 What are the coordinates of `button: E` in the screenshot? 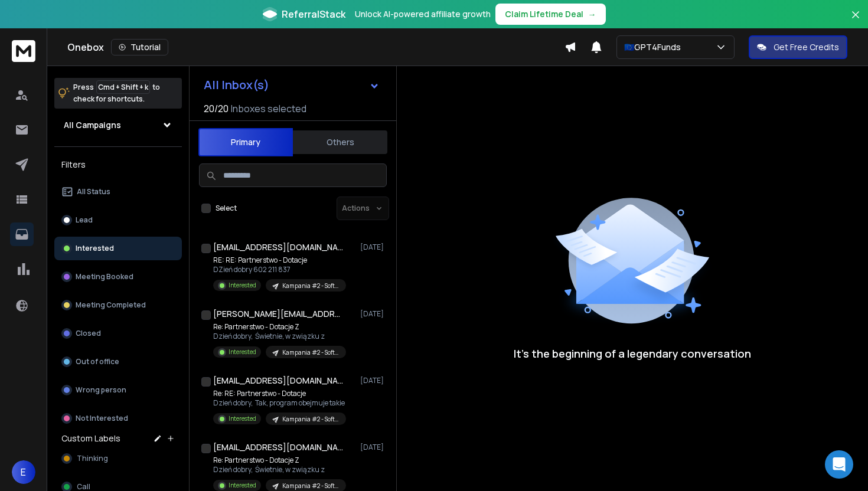 It's located at (24, 472).